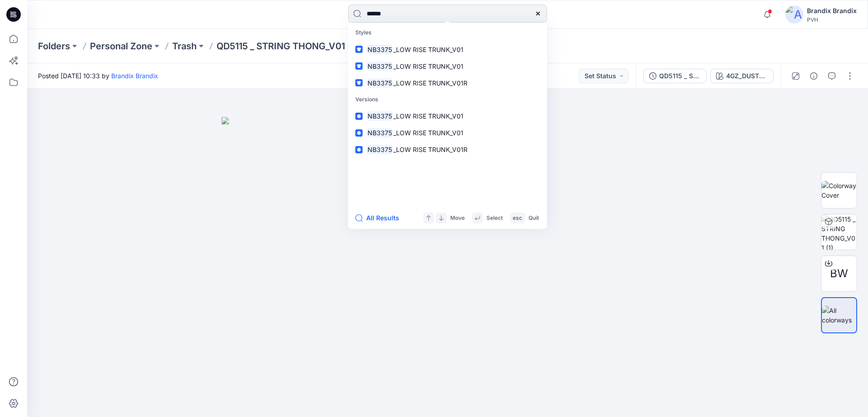  Describe the element at coordinates (448, 33) in the screenshot. I see `p: Styles` at that location.